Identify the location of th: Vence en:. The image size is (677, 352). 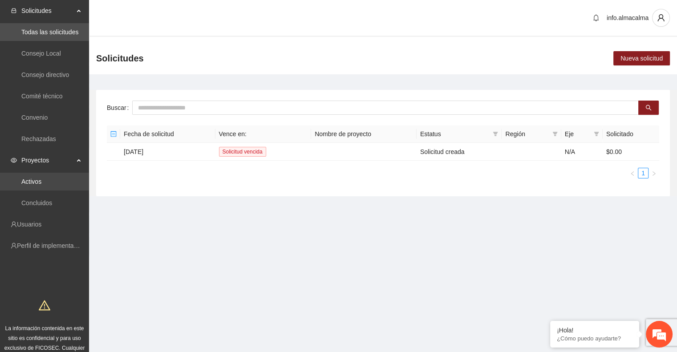
(264, 134).